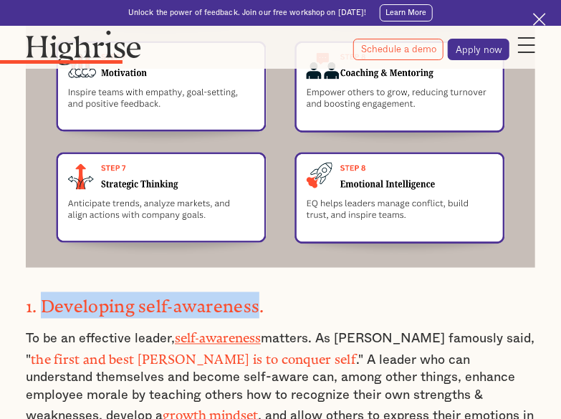  I want to click on img: Highrise logo, so click(83, 47).